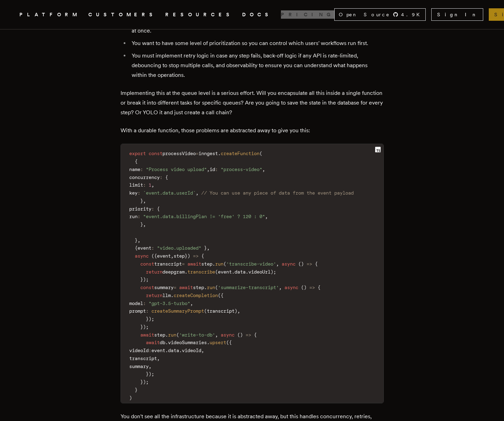 The height and width of the screenshot is (421, 504). I want to click on span: createFunction, so click(240, 153).